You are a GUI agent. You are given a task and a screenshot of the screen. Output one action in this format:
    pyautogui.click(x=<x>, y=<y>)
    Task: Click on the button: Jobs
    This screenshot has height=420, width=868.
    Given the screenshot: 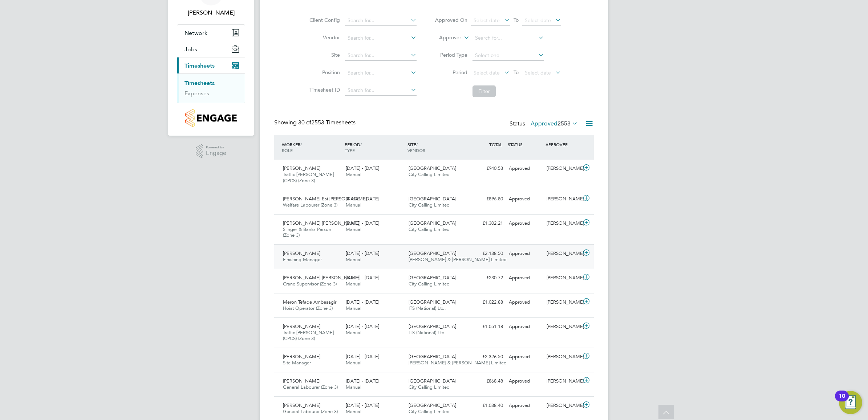 What is the action you would take?
    pyautogui.click(x=211, y=49)
    